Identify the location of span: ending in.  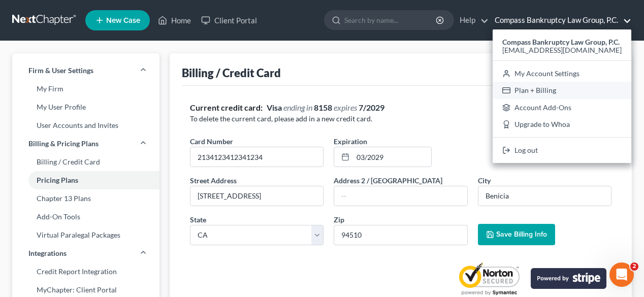
(297, 107).